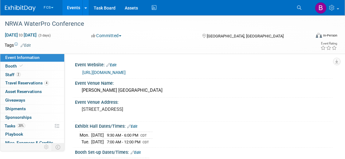  What do you see at coordinates (32, 143) in the screenshot?
I see `a: Misc. Expenses & Credits` at bounding box center [32, 143].